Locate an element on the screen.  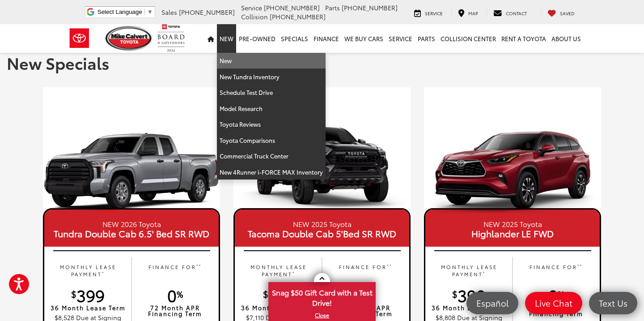
a: Collision Center is located at coordinates (468, 39).